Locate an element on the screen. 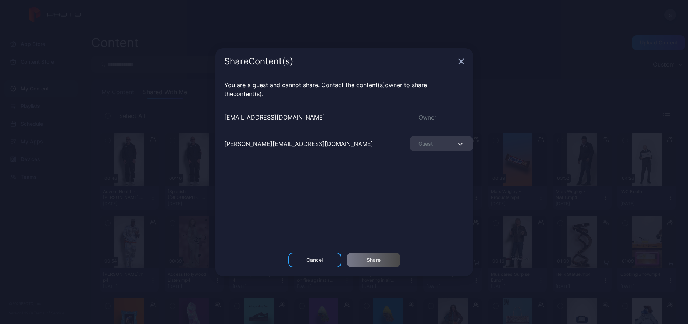 The height and width of the screenshot is (324, 688). button: Guest is located at coordinates (441, 143).